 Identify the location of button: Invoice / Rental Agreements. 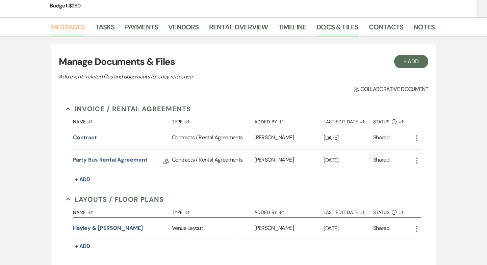
(128, 109).